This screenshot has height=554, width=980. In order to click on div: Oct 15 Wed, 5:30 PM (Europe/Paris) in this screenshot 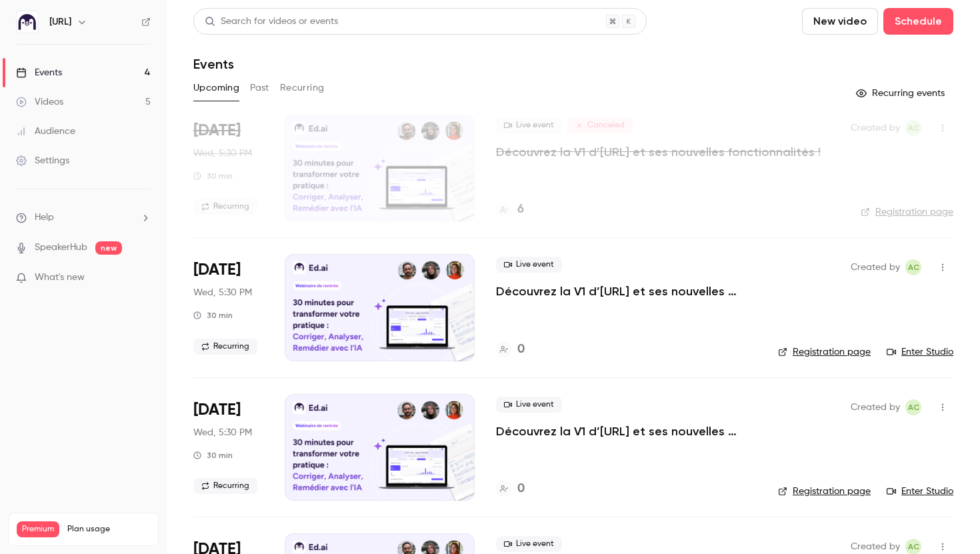, I will do `click(228, 447)`.